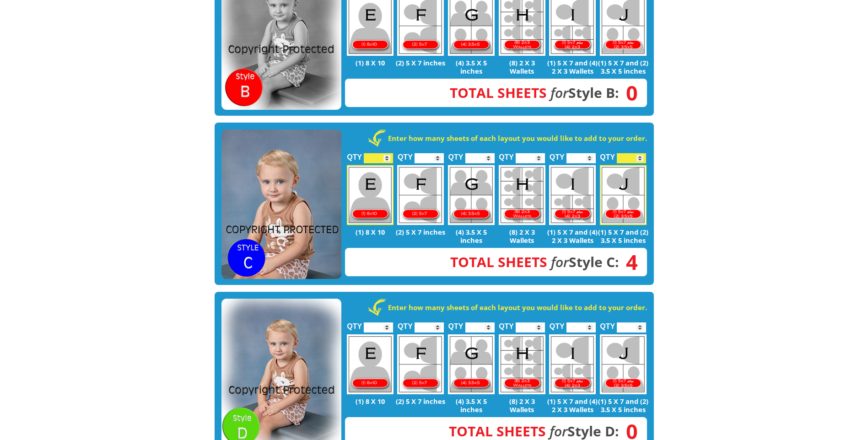 The image size is (868, 440). I want to click on strong: Style C:, so click(535, 261).